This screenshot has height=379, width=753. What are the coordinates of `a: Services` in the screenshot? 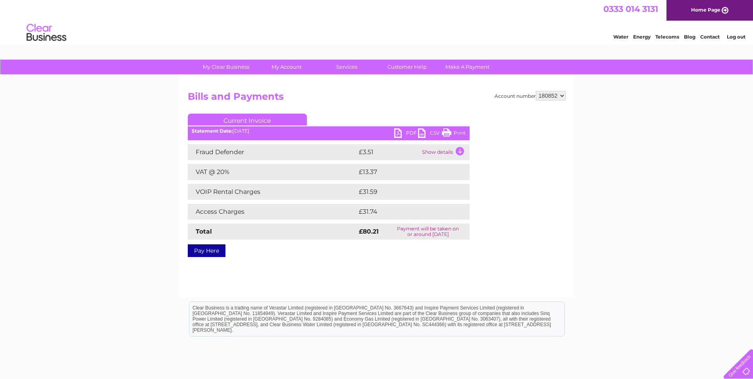 It's located at (347, 67).